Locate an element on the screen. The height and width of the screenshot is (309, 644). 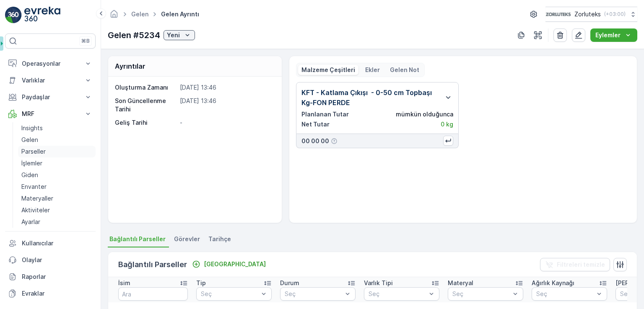
p: Paydaşlar is located at coordinates (50, 97).